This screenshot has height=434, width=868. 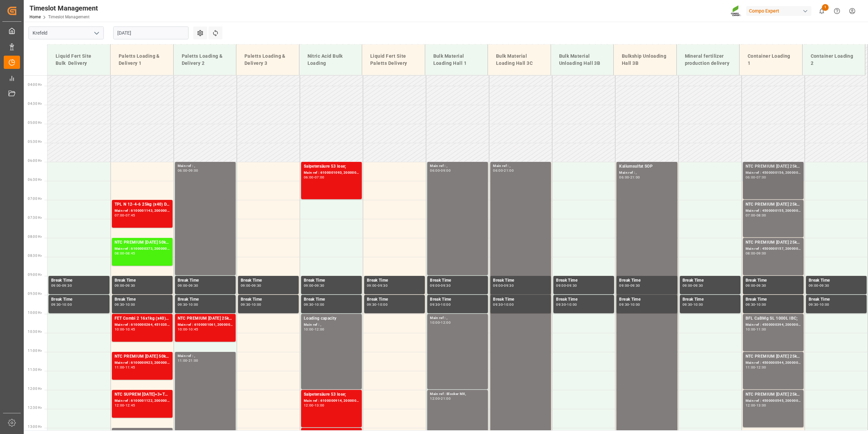 What do you see at coordinates (330, 60) in the screenshot?
I see `div: Nitric Acid Bulk Loading` at bounding box center [330, 60].